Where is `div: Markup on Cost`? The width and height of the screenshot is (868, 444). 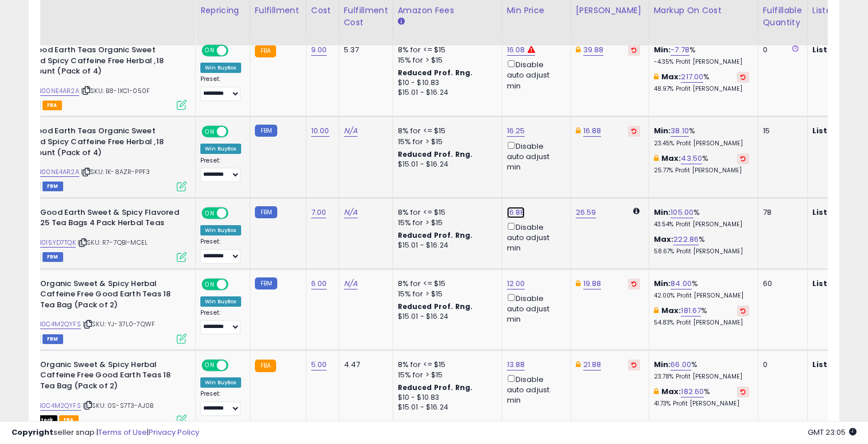 div: Markup on Cost is located at coordinates (703, 10).